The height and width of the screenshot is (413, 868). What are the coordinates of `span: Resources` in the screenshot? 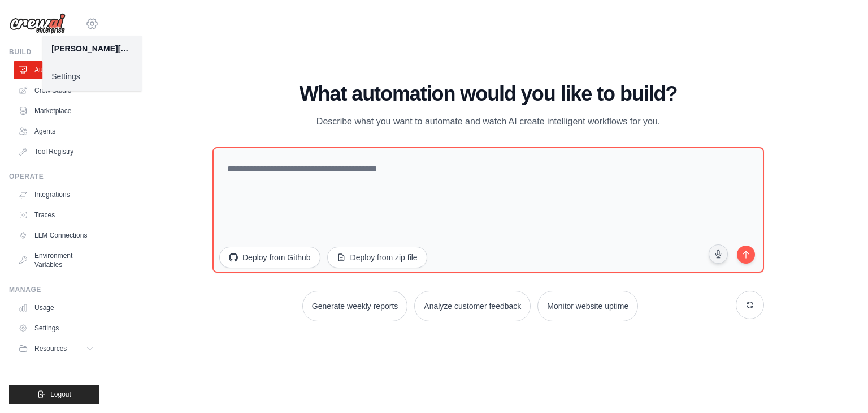 It's located at (50, 348).